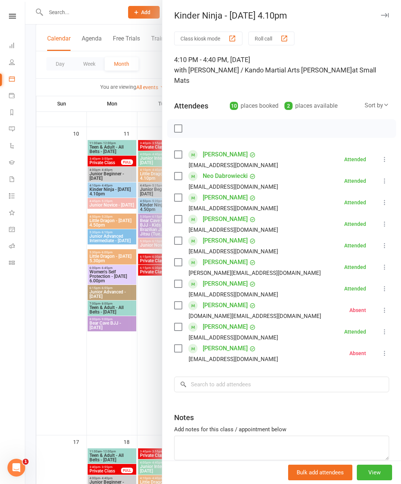 The image size is (401, 484). What do you see at coordinates (282, 430) in the screenshot?
I see `div: Add notes for this class / appointment below` at bounding box center [282, 430].